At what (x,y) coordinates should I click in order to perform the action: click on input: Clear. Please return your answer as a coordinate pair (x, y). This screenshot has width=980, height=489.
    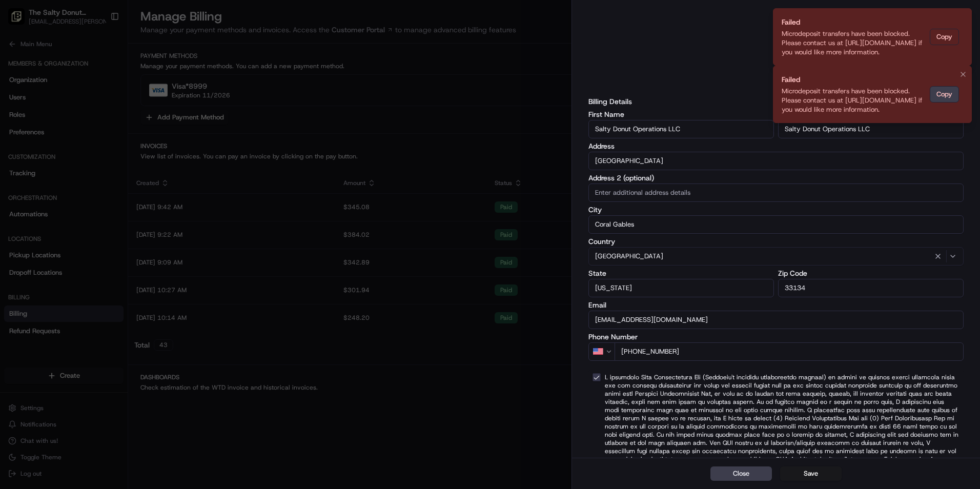
    Looking at the image, I should click on (98, 71).